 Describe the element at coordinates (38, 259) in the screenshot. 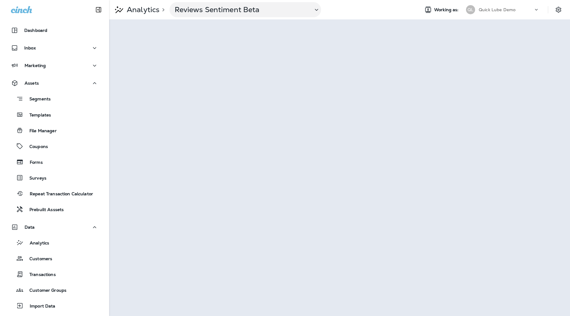

I see `p: Customers` at that location.